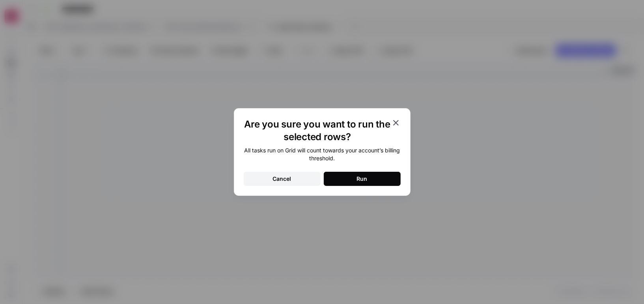 The height and width of the screenshot is (304, 644). Describe the element at coordinates (282, 179) in the screenshot. I see `button: Cancel` at that location.